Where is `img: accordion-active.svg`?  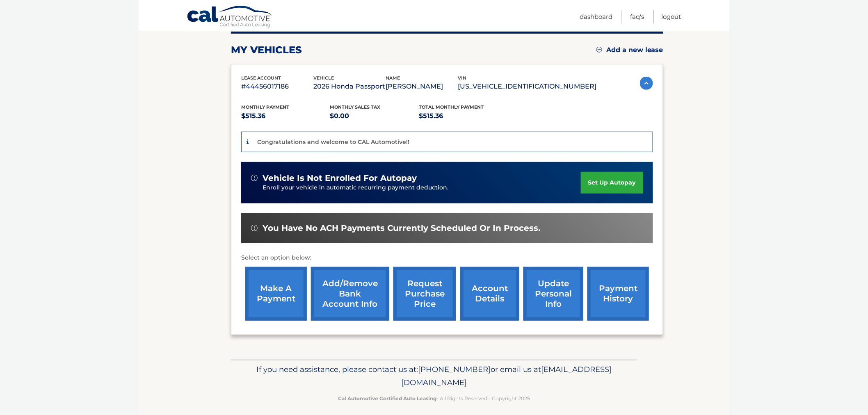
img: accordion-active.svg is located at coordinates (646, 84).